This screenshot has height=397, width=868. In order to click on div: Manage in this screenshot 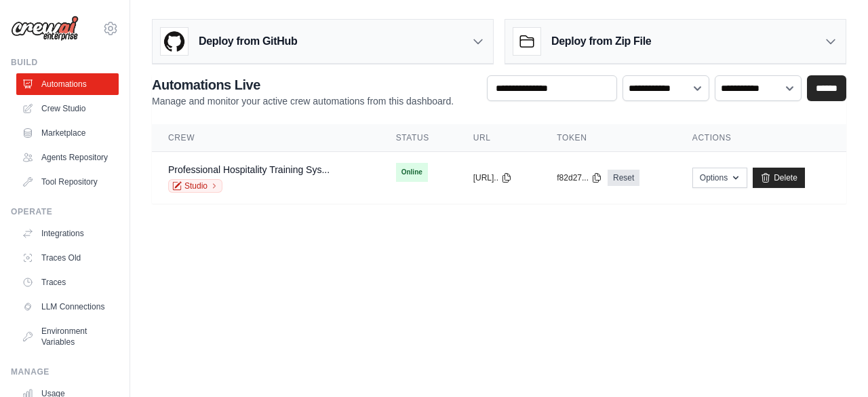, I will do `click(64, 372)`.